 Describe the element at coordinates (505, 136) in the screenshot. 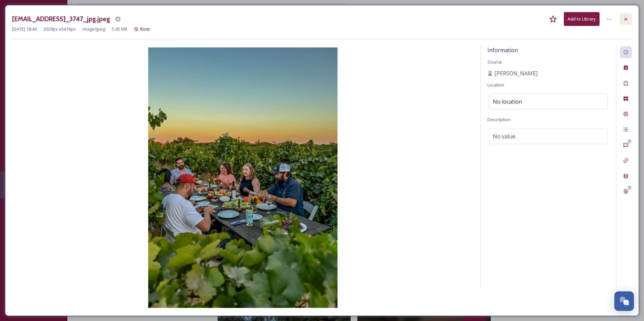

I see `span: No value.` at that location.